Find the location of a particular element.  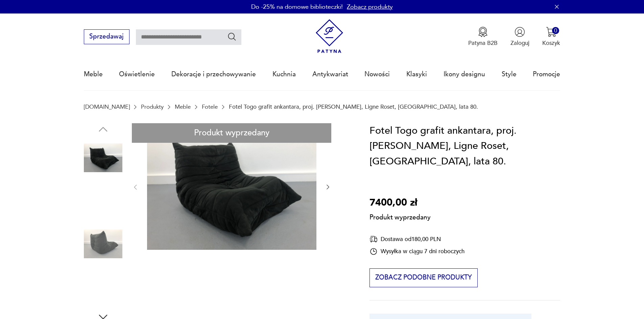

button: 0Koszyk is located at coordinates (551, 37).